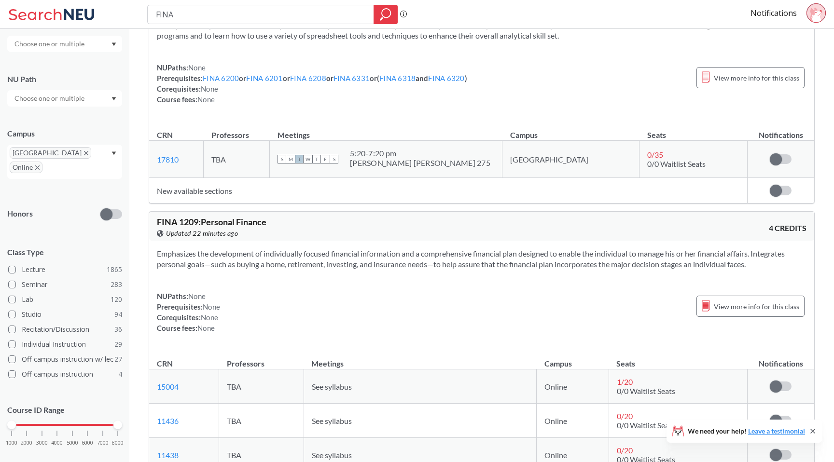 This screenshot has height=462, width=834. I want to click on span: 1000, so click(12, 443).